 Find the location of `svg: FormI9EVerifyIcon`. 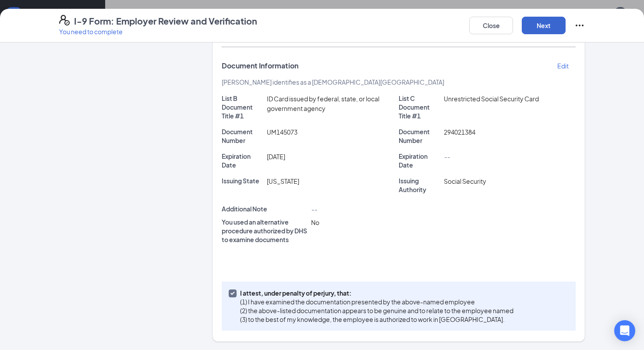

svg: FormI9EVerifyIcon is located at coordinates (65, 20).